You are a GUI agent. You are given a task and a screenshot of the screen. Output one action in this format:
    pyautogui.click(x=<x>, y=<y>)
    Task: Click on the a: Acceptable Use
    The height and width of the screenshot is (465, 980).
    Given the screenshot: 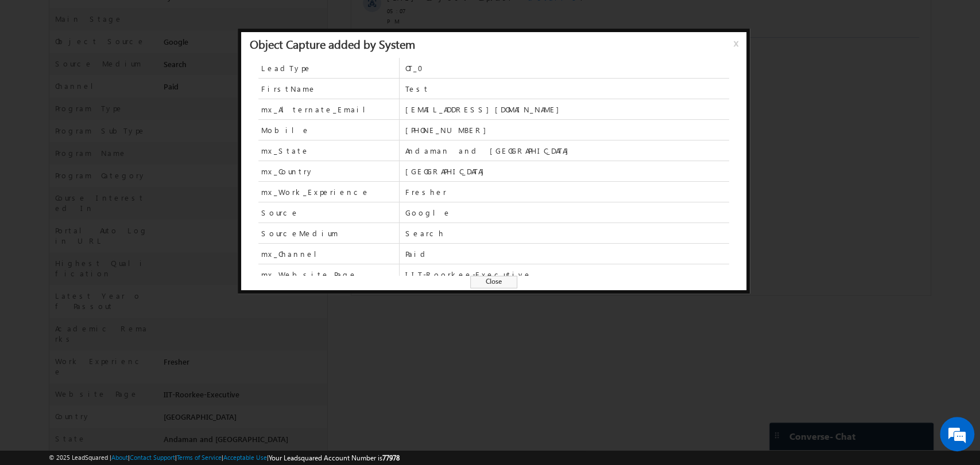 What is the action you would take?
    pyautogui.click(x=245, y=457)
    